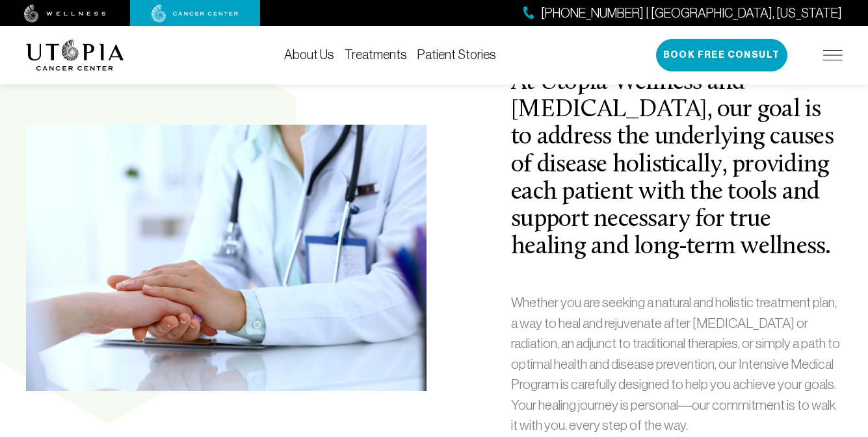 The height and width of the screenshot is (437, 868). Describe the element at coordinates (456, 55) in the screenshot. I see `a: Patient Stories` at that location.